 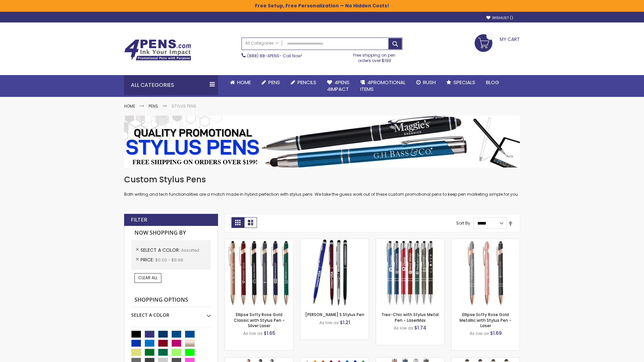 What do you see at coordinates (409, 273) in the screenshot?
I see `img: Tres-Chic with Stylus Metal Pen - LaserMax-Assorted` at bounding box center [409, 273].